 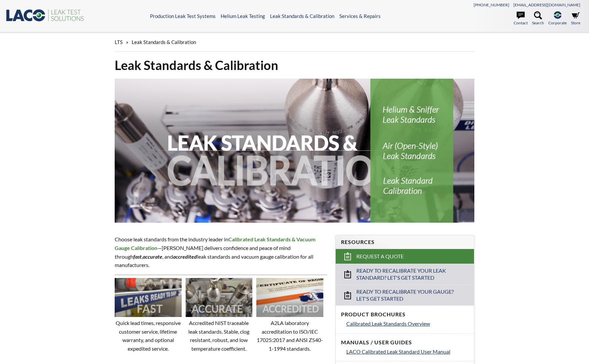 I want to click on span: Ready to Recalibrate Your Gauge? Let's Get Started, so click(x=405, y=296).